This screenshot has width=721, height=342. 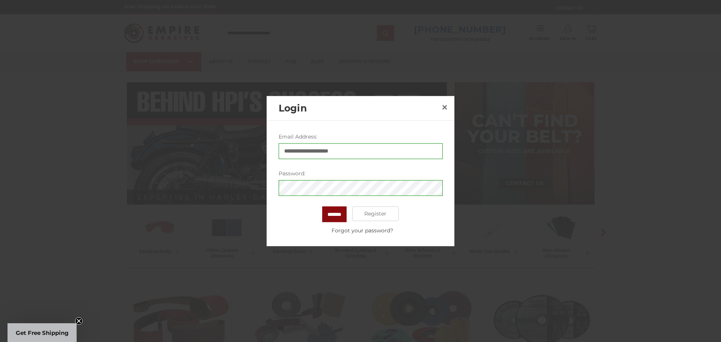 I want to click on h2: Login, so click(x=359, y=108).